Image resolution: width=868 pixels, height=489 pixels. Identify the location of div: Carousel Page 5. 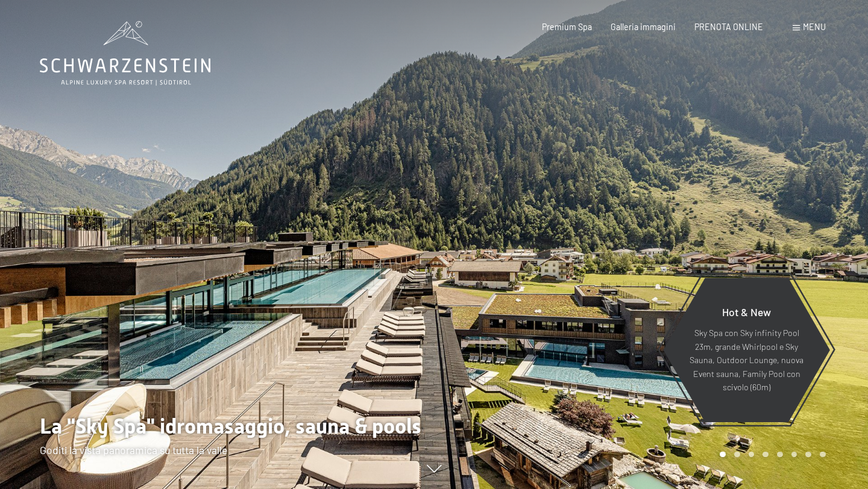
(779, 455).